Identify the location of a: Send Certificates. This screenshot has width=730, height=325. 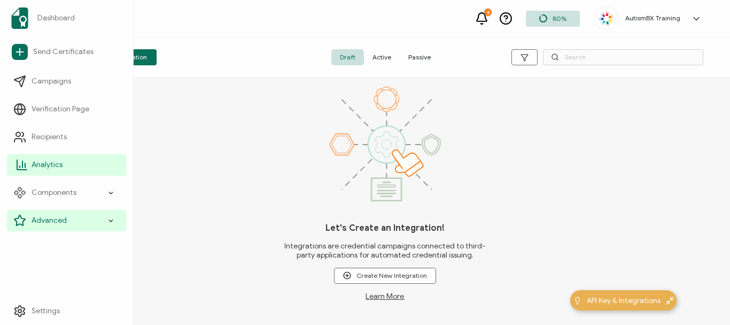
(66, 52).